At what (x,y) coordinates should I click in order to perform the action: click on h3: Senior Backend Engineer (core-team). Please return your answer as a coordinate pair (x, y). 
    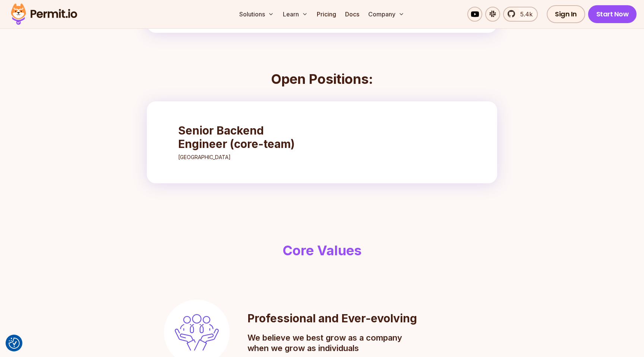
    Looking at the image, I should click on (244, 137).